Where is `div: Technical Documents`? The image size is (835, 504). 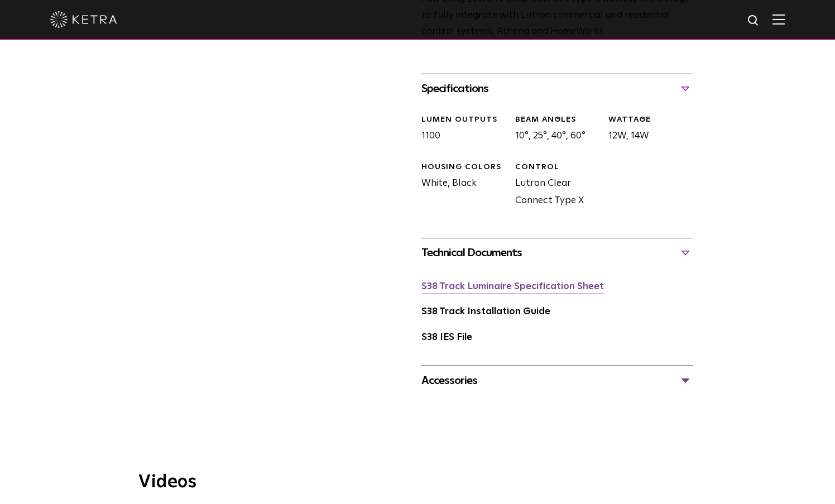 div: Technical Documents is located at coordinates (557, 253).